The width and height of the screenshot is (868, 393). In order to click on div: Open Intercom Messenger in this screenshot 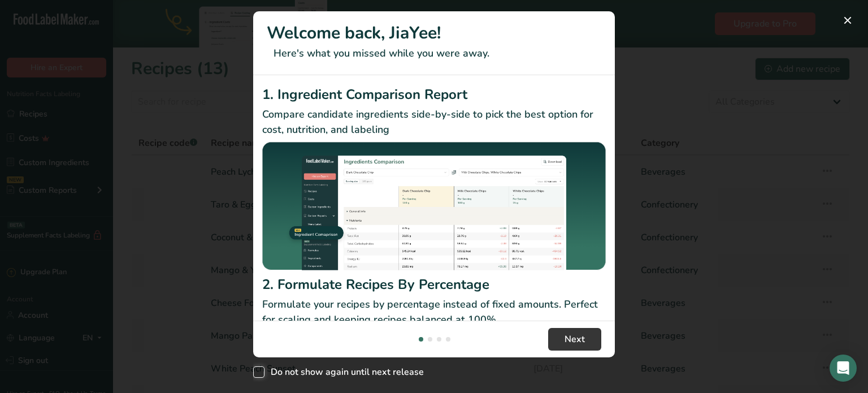, I will do `click(843, 368)`.